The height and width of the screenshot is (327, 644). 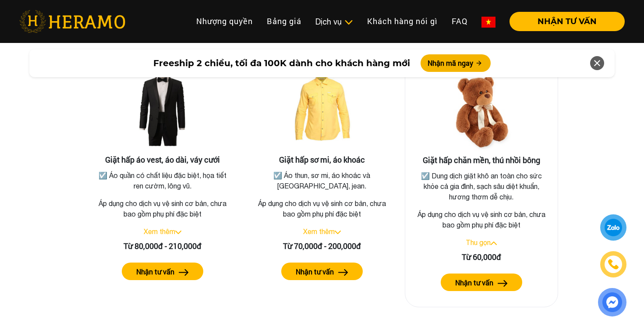 I want to click on a: FAQ, so click(x=459, y=21).